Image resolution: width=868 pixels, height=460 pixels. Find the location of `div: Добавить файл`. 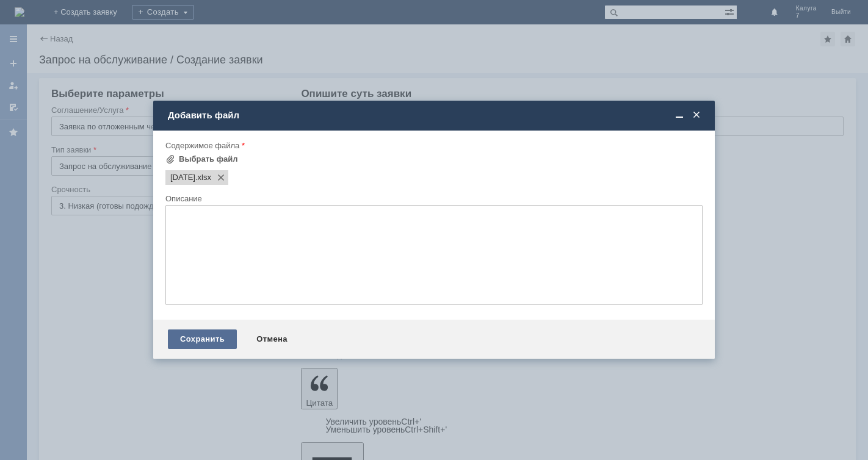

div: Добавить файл is located at coordinates (435, 116).